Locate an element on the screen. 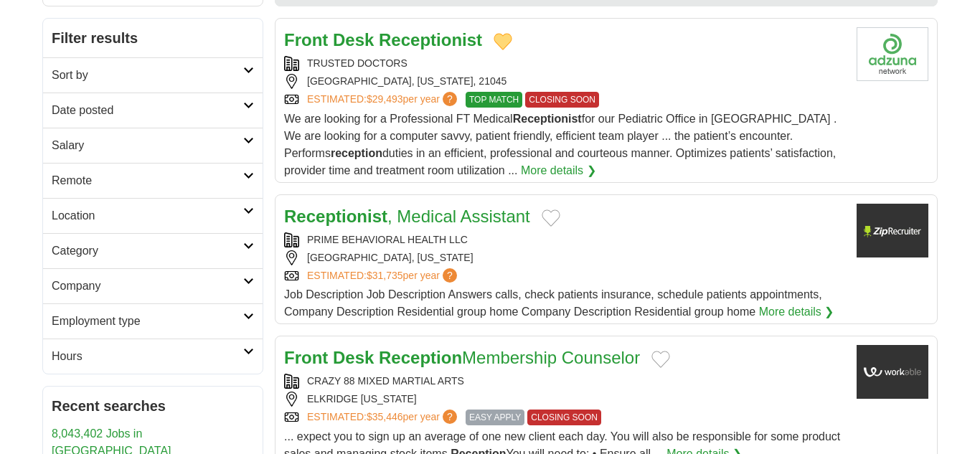 The height and width of the screenshot is (454, 980). h2: Sort by is located at coordinates (147, 75).